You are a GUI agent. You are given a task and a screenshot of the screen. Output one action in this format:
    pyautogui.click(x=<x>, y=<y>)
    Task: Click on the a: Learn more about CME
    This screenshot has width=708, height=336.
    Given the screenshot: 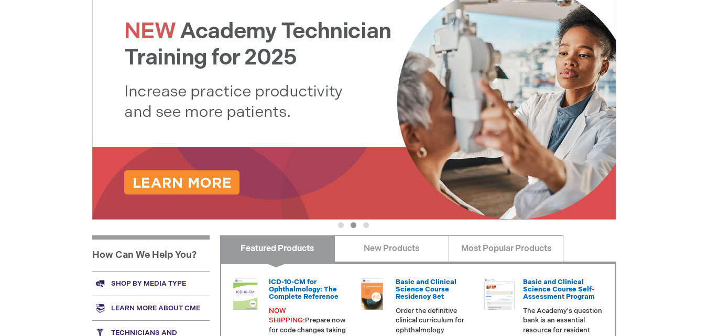 What is the action you would take?
    pyautogui.click(x=151, y=308)
    